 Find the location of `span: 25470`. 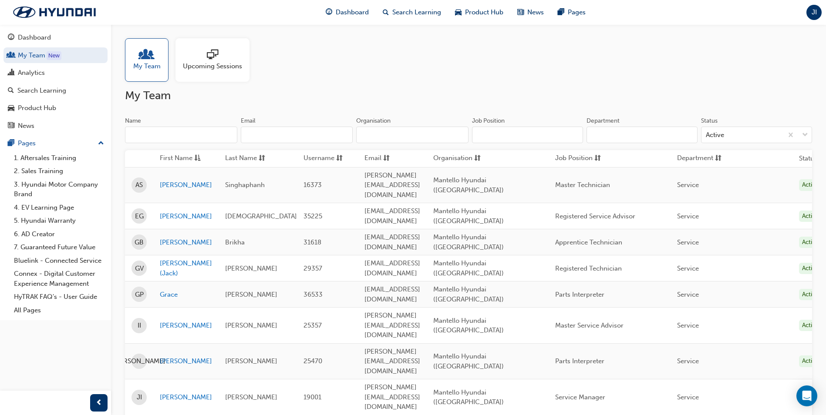

span: 25470 is located at coordinates (312, 361).